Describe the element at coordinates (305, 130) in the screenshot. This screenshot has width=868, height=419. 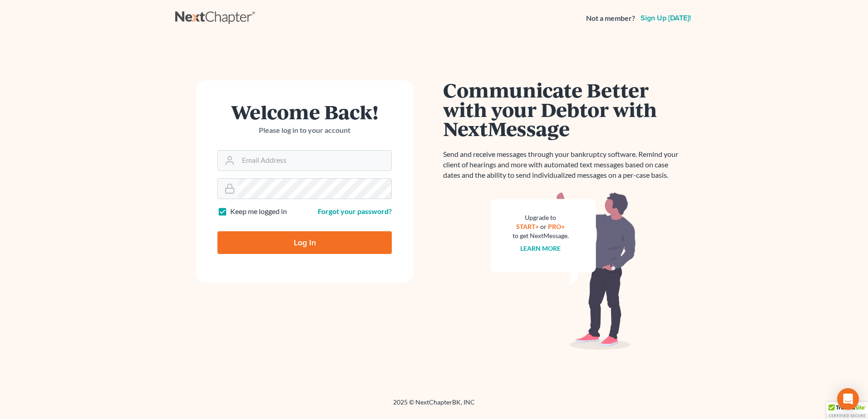
I see `p: Please log in to your account` at that location.